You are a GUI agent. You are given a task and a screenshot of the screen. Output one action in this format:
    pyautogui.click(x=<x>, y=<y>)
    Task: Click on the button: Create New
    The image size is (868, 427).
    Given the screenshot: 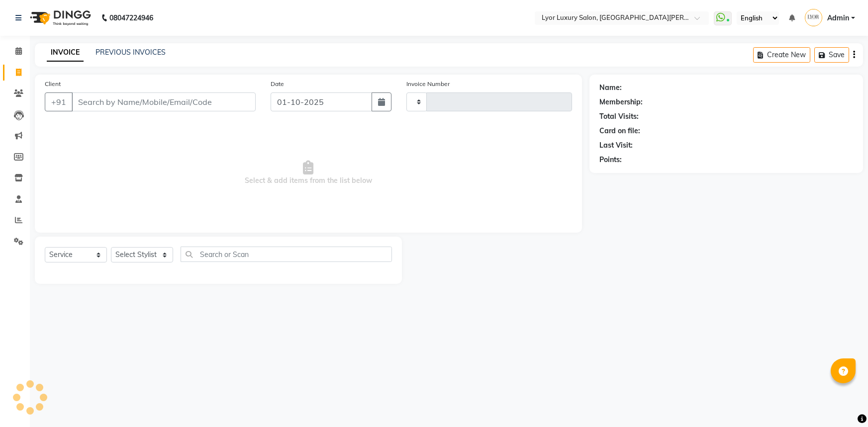 What is the action you would take?
    pyautogui.click(x=782, y=55)
    